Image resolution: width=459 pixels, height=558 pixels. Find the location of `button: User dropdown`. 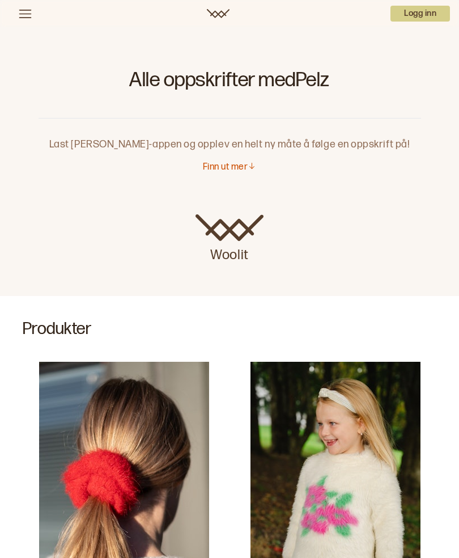

button: User dropdown is located at coordinates (420, 14).